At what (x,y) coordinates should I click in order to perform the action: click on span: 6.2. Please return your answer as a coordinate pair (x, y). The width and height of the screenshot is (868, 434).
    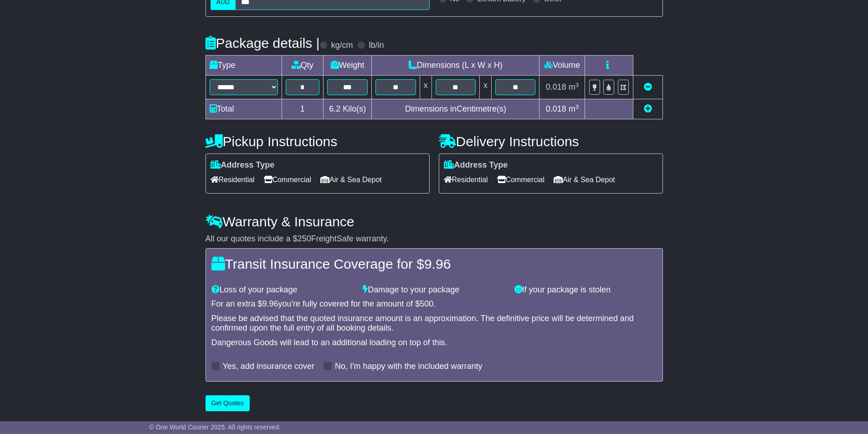
    Looking at the image, I should click on (334, 109).